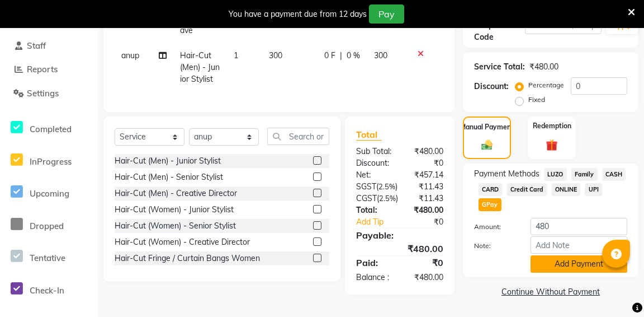 This screenshot has width=644, height=317. Describe the element at coordinates (552, 145) in the screenshot. I see `img: _gift.svg` at that location.